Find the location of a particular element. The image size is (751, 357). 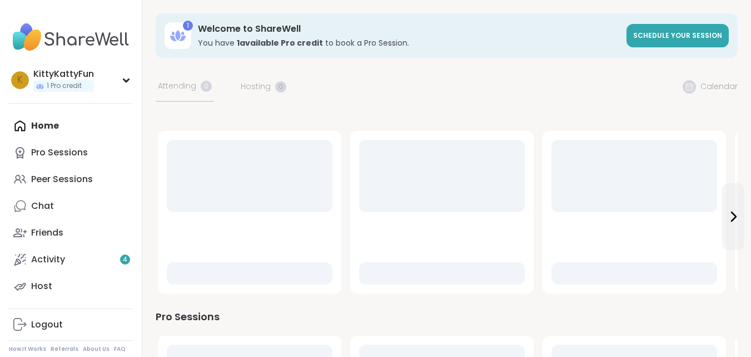

a: Friends is located at coordinates (71, 232).